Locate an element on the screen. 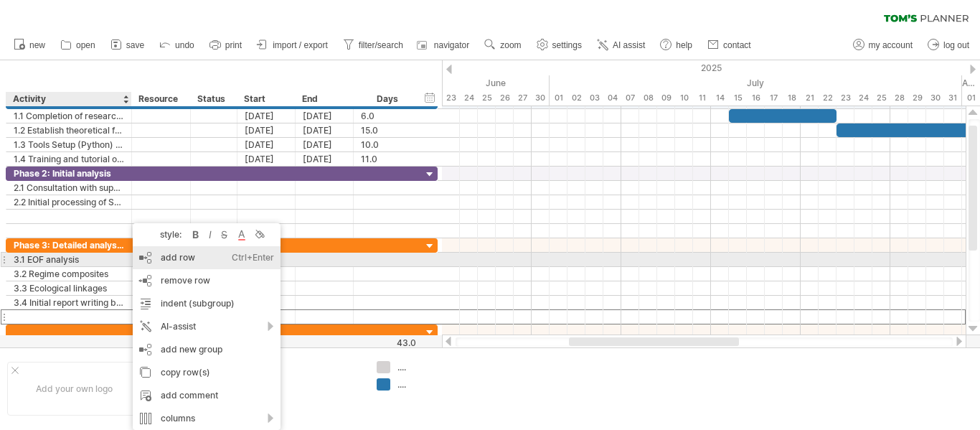  div: add new group is located at coordinates (207, 350).